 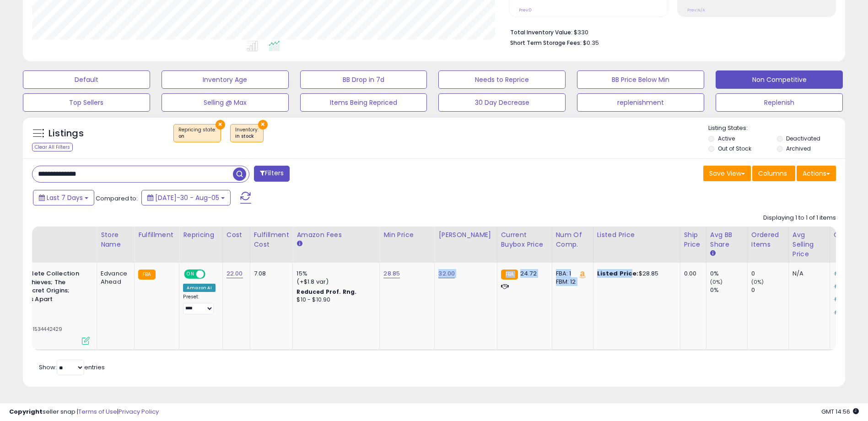 What do you see at coordinates (640, 80) in the screenshot?
I see `button: BB Price Below Min` at bounding box center [640, 80].